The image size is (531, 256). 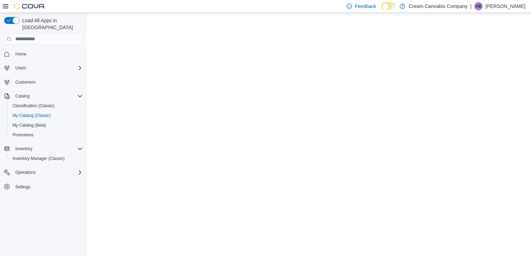 What do you see at coordinates (478, 6) in the screenshot?
I see `span: HB` at bounding box center [478, 6].